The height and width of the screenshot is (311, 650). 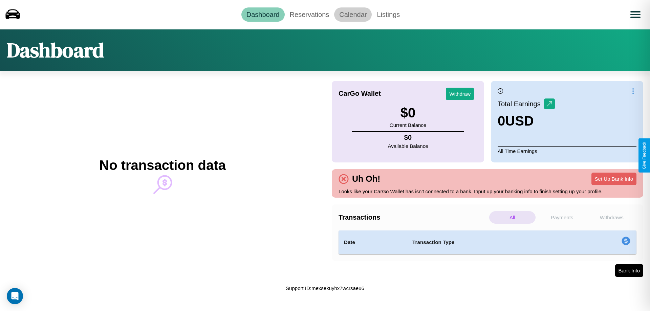 I want to click on button: Open menu, so click(x=635, y=15).